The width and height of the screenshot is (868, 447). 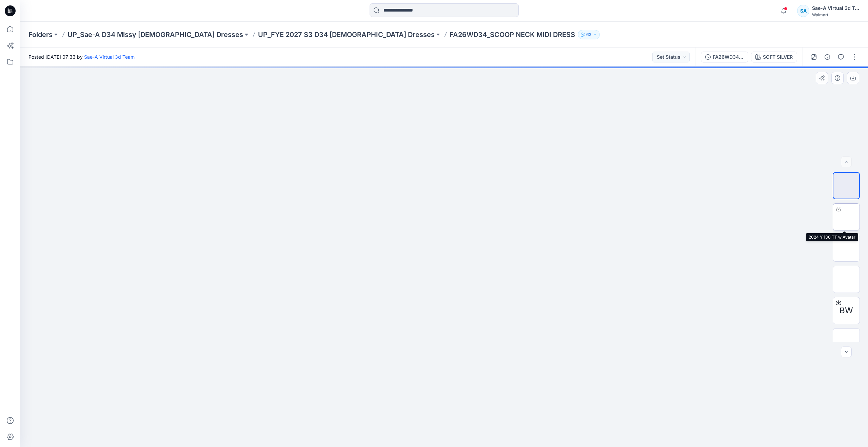 What do you see at coordinates (728, 57) in the screenshot?
I see `div: FA26WD34_SOFT SILVER` at bounding box center [728, 57].